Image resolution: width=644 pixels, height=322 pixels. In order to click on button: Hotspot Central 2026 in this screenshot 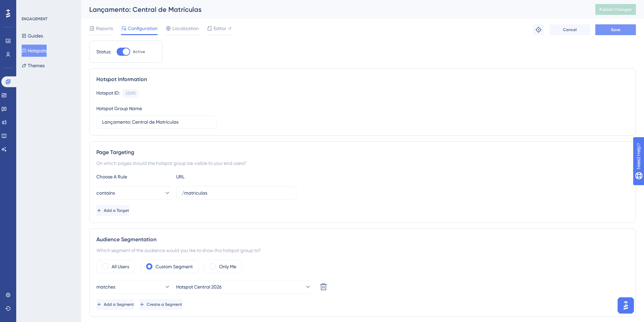, I will do `click(243, 287)`.